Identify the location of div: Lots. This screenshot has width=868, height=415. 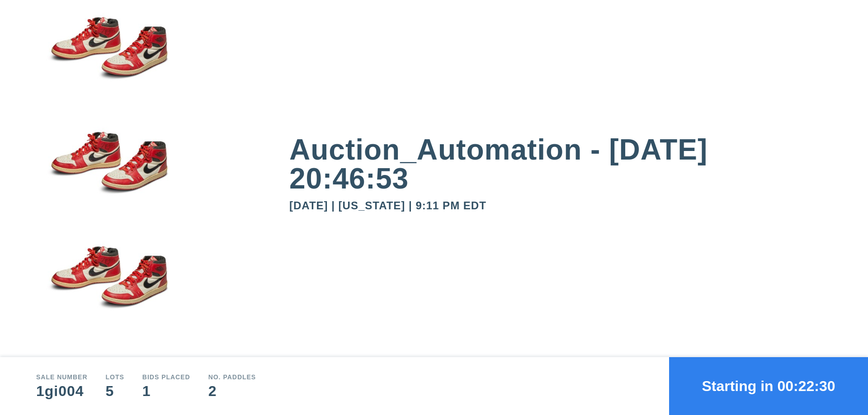
(115, 377).